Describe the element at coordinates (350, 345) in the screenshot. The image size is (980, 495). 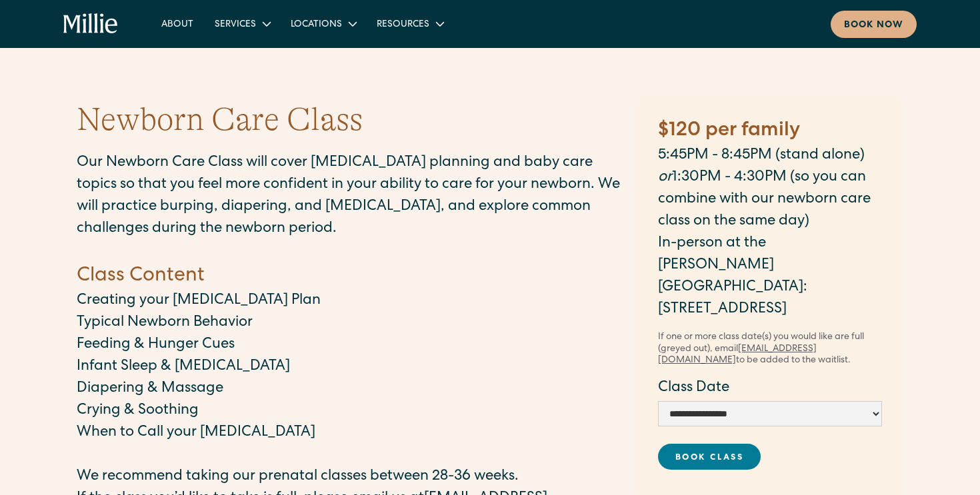
I see `p: Feeding & Hunger Cues` at that location.